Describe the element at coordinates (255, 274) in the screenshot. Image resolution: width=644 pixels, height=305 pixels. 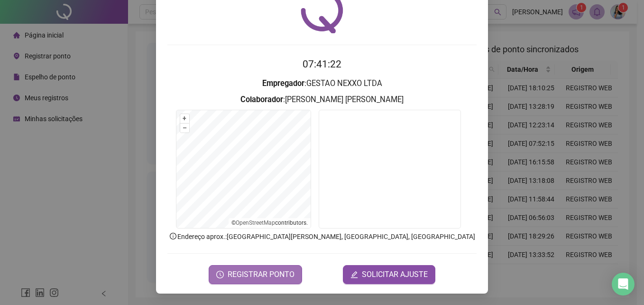
I see `button: REGISTRAR PONTO` at that location.